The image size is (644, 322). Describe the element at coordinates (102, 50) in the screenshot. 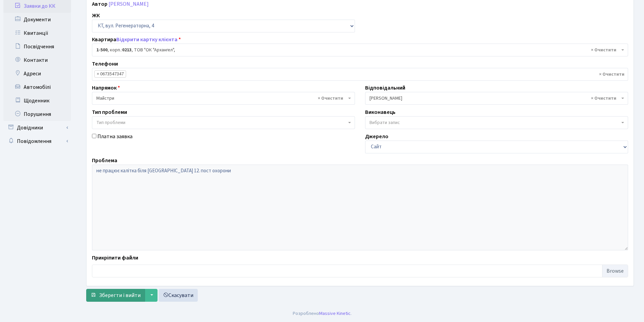

I see `b: 1-500` at that location.